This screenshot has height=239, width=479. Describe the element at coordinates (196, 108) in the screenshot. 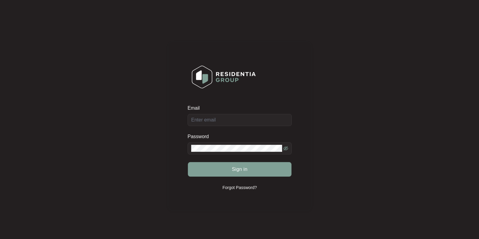

I see `label: Email` at that location.